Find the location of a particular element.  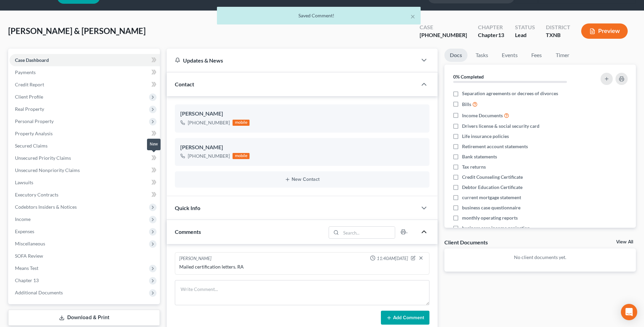

span: monthly operating reports is located at coordinates (490, 218).